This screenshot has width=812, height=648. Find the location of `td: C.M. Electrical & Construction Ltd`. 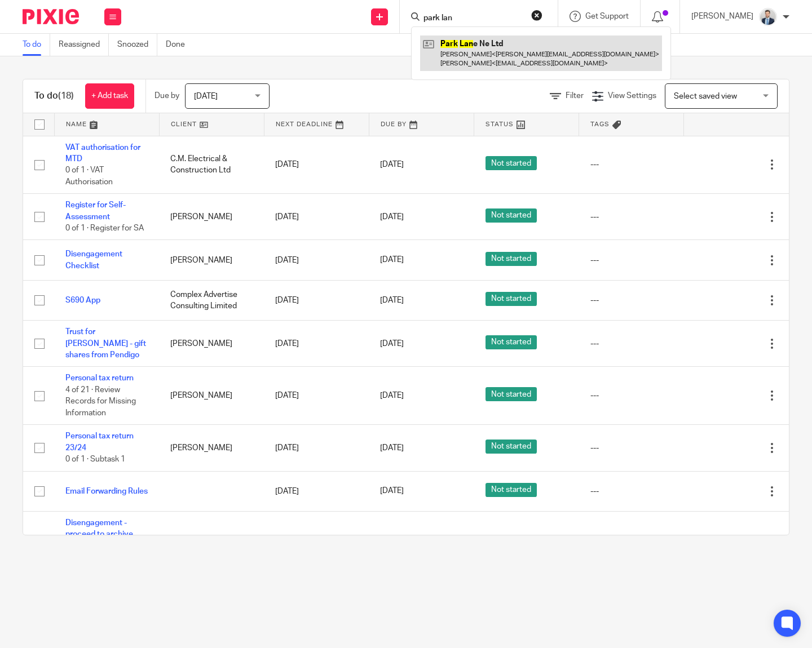

td: C.M. Electrical & Construction Ltd is located at coordinates (212, 164).